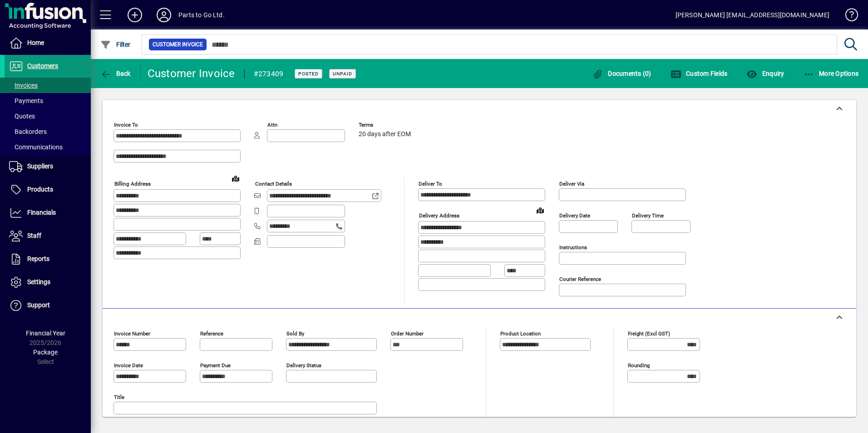 The image size is (868, 433). What do you see at coordinates (48, 190) in the screenshot?
I see `a: Products` at bounding box center [48, 190].